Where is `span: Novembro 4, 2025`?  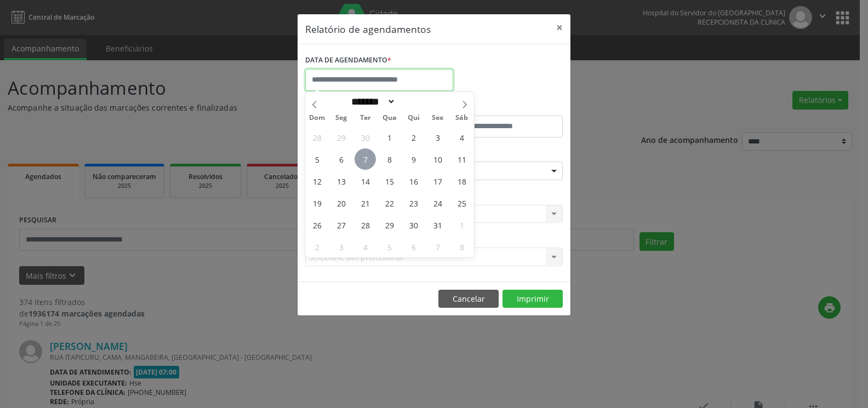 span: Novembro 4, 2025 is located at coordinates (365, 246).